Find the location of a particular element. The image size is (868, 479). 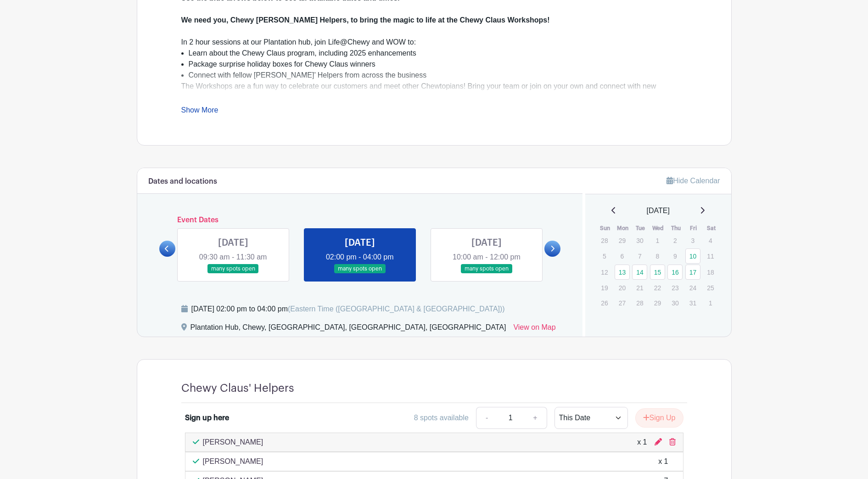

div: Sign up here is located at coordinates (207, 418).